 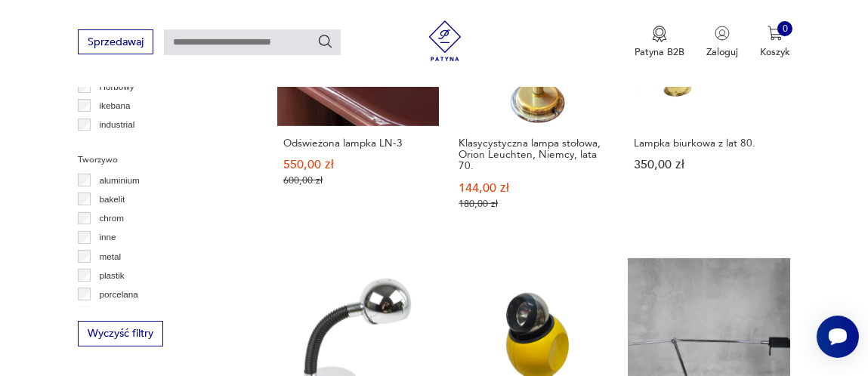 What do you see at coordinates (115, 43) in the screenshot?
I see `a: Sprzedawaj` at bounding box center [115, 43].